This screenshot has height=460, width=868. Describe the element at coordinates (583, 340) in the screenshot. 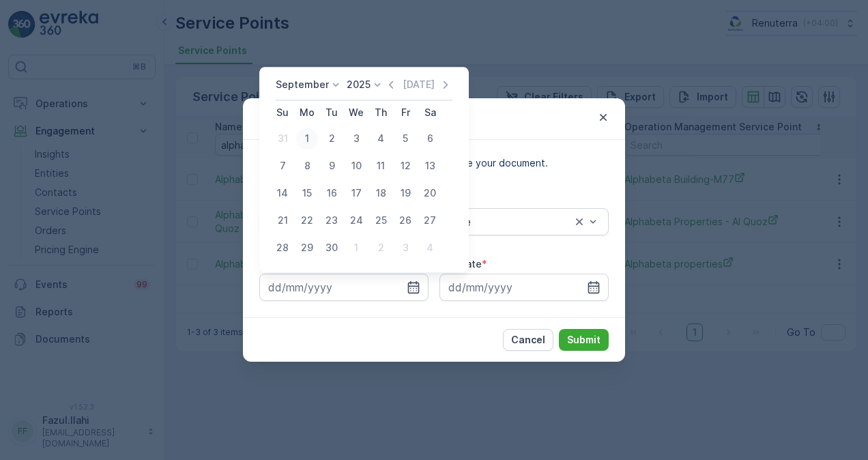

I see `p: Submit` at that location.